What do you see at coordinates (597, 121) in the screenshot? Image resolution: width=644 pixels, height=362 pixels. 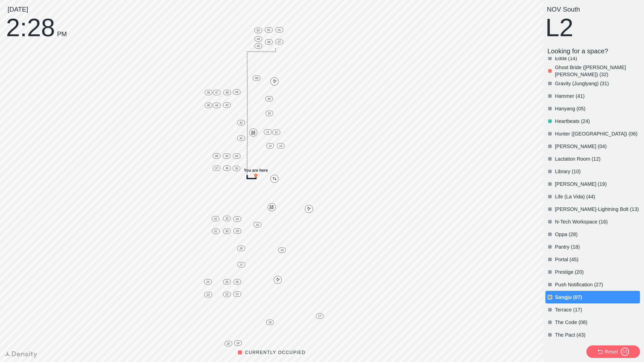 I see `p: Heartbeats (24)` at bounding box center [597, 121].